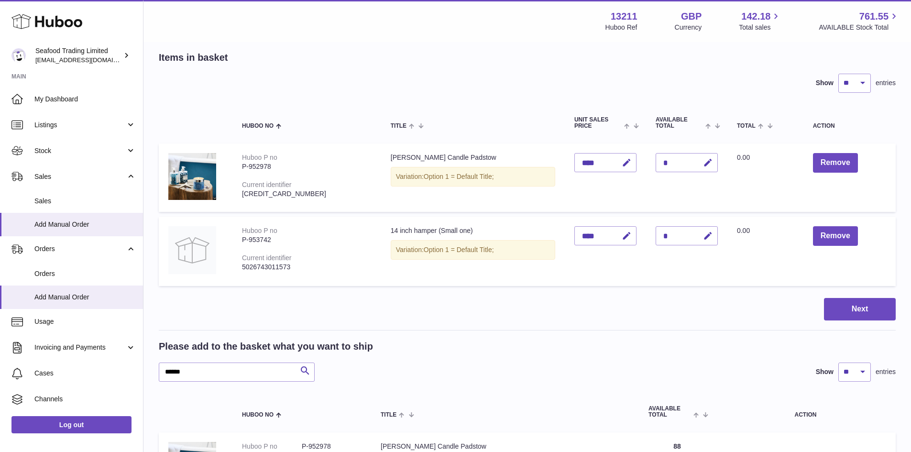 This screenshot has width=911, height=452. What do you see at coordinates (621, 27) in the screenshot?
I see `div: Huboo Ref` at bounding box center [621, 27].